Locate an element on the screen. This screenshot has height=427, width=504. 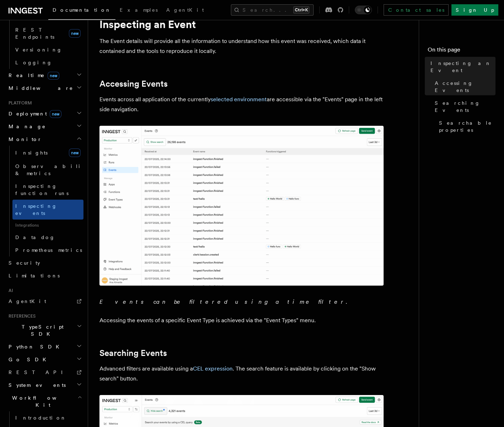
button: Realtimenew is located at coordinates (44, 75).